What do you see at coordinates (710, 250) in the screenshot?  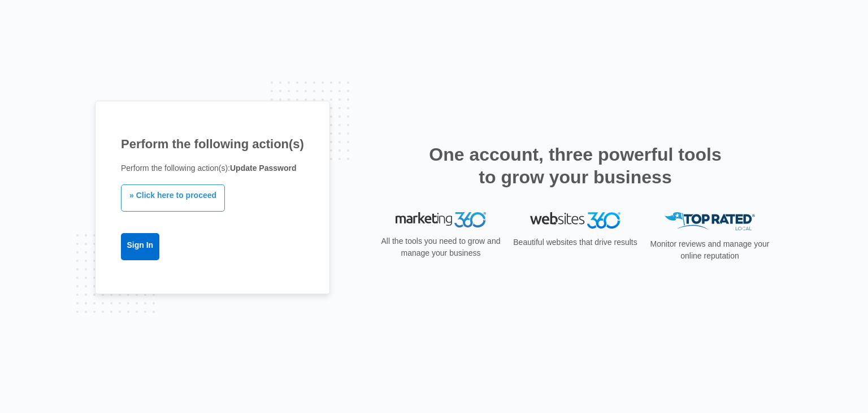 I see `p: Monitor reviews and manage your online reputation` at bounding box center [710, 250].